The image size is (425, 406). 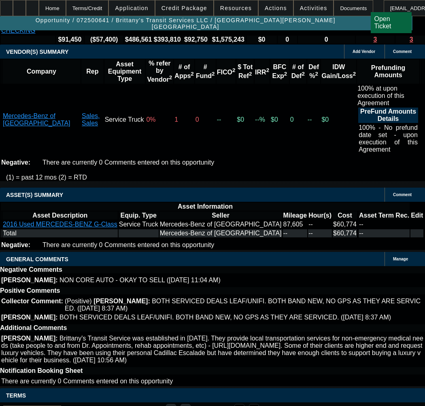 What do you see at coordinates (364, 51) in the screenshot?
I see `span: Add Vendor` at bounding box center [364, 51].